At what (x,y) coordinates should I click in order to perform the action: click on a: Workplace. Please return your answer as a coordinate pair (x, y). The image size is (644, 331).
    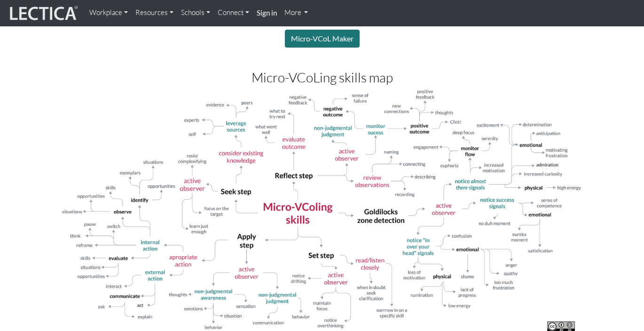
    Looking at the image, I should click on (109, 13).